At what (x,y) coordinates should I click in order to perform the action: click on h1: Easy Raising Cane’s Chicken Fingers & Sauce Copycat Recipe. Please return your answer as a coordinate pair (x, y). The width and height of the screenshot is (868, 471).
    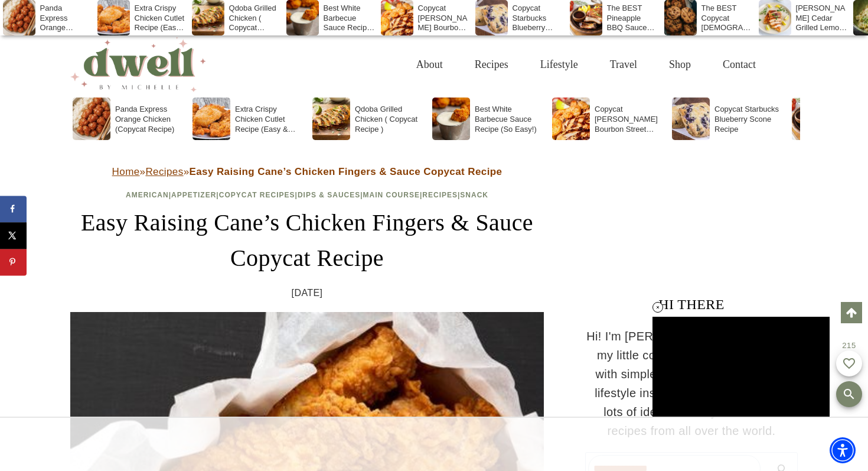
    Looking at the image, I should click on (307, 240).